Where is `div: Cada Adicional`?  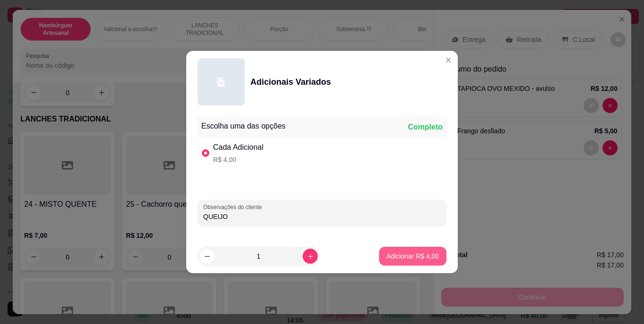
div: Cada Adicional is located at coordinates (238, 148).